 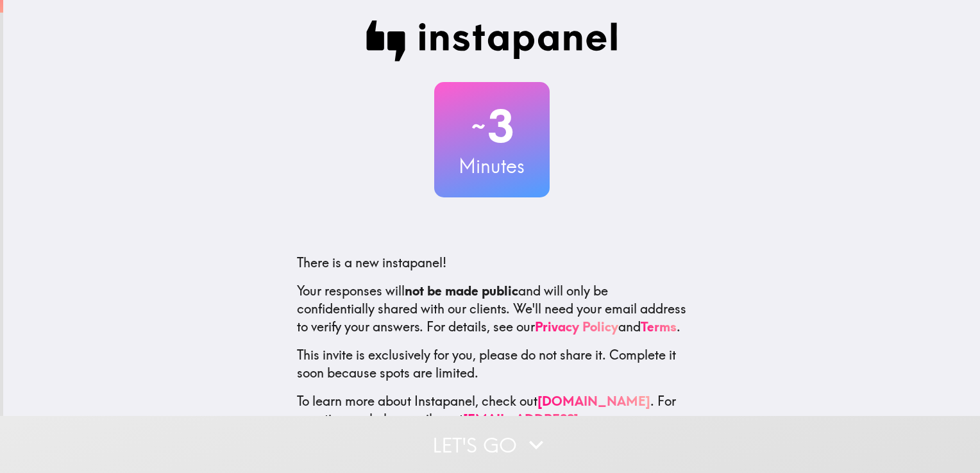 What do you see at coordinates (492, 166) in the screenshot?
I see `h3: Minutes` at bounding box center [492, 166].